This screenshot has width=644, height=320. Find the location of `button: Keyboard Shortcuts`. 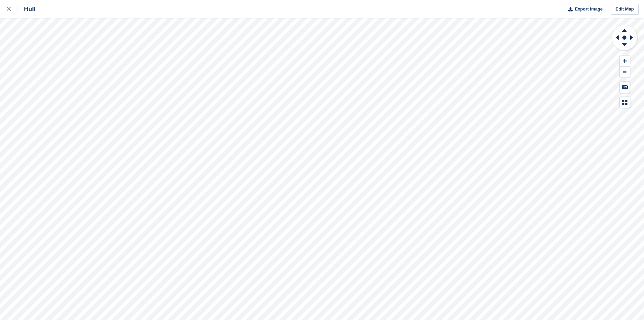

button: Keyboard Shortcuts is located at coordinates (625, 87).